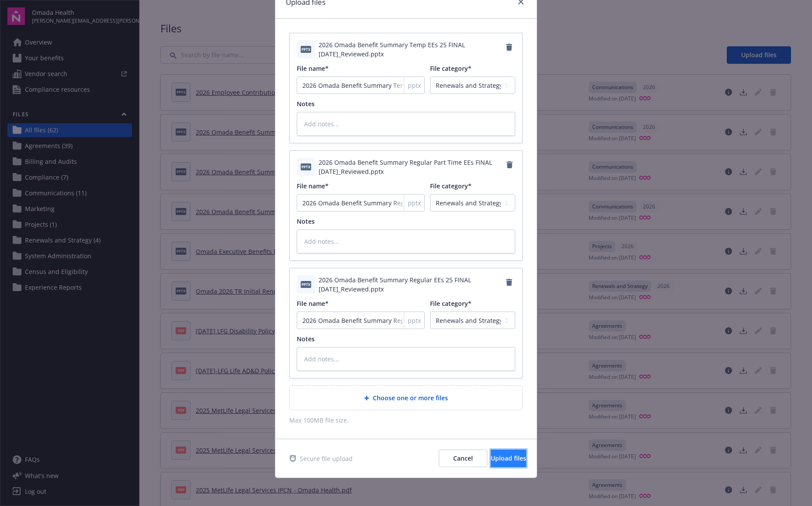  Describe the element at coordinates (406, 398) in the screenshot. I see `div: Choose one or more files` at that location.